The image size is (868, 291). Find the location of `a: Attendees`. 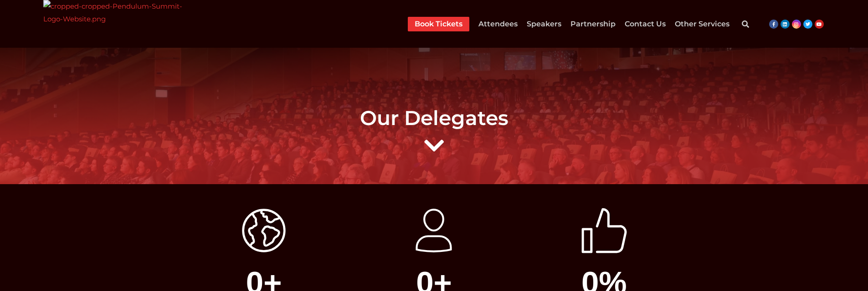

a: Attendees is located at coordinates (498, 24).